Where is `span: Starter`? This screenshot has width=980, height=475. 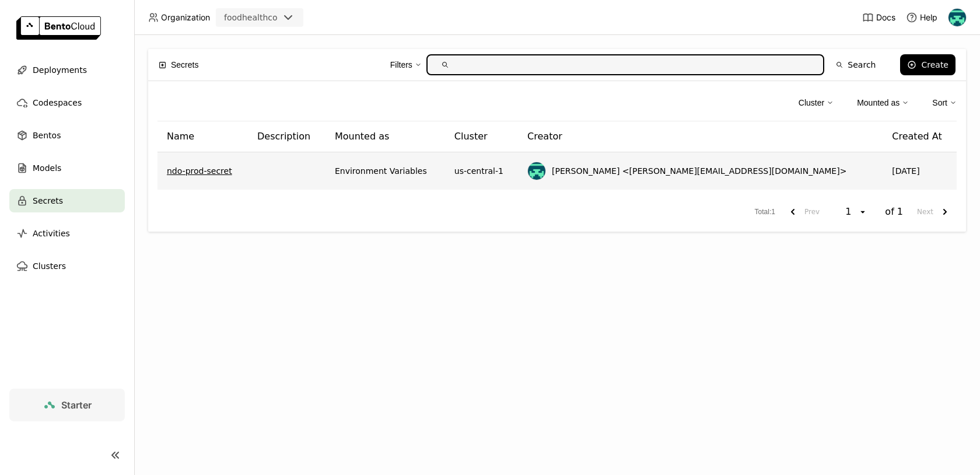
span: Starter is located at coordinates (76, 405).